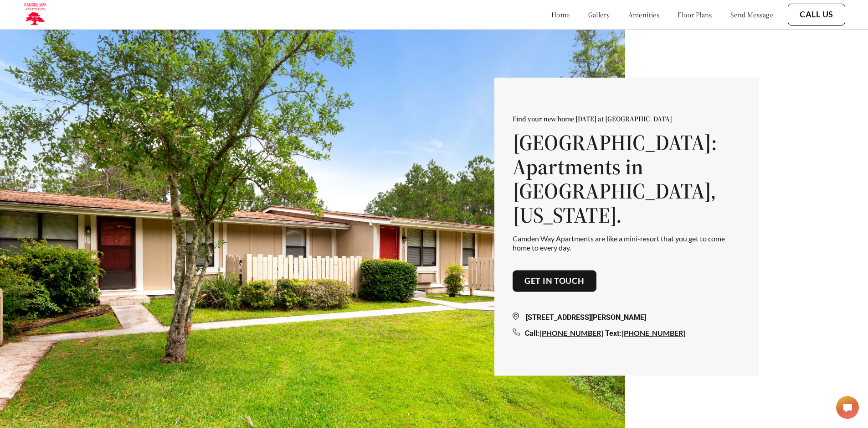 This screenshot has width=868, height=428. I want to click on img: camden_logo.png, so click(34, 15).